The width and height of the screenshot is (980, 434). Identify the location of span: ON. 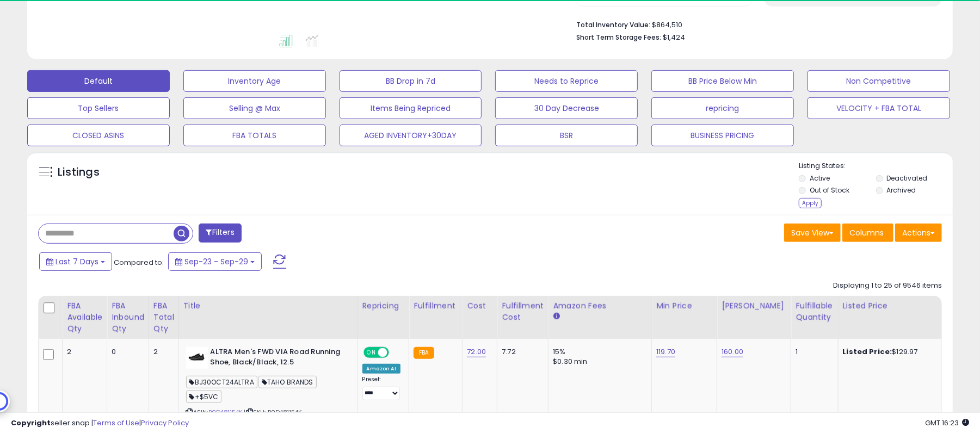
(371, 353).